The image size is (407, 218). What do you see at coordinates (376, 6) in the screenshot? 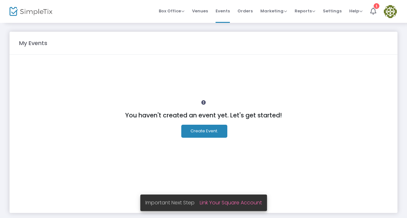
I see `div: 1` at bounding box center [376, 6].